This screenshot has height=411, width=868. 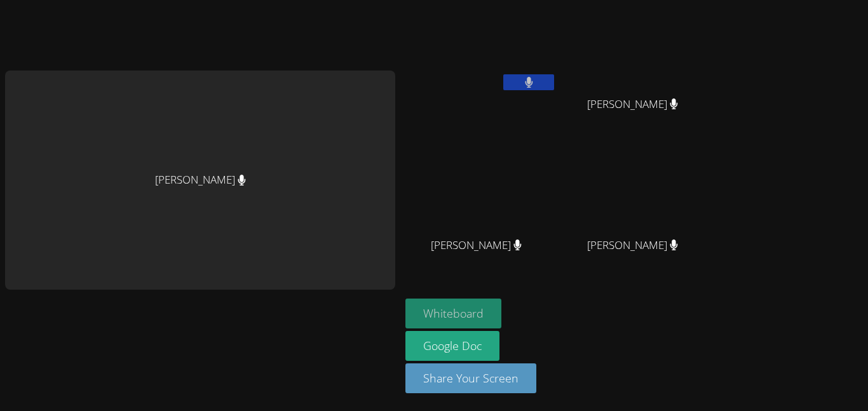 I want to click on button: Whiteboard, so click(x=453, y=313).